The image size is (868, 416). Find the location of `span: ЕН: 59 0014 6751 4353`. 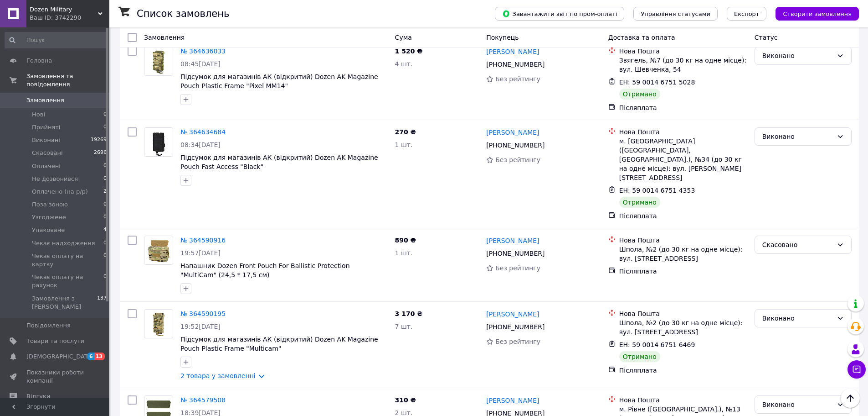

span: ЕН: 59 0014 6751 4353 is located at coordinates (657, 191).